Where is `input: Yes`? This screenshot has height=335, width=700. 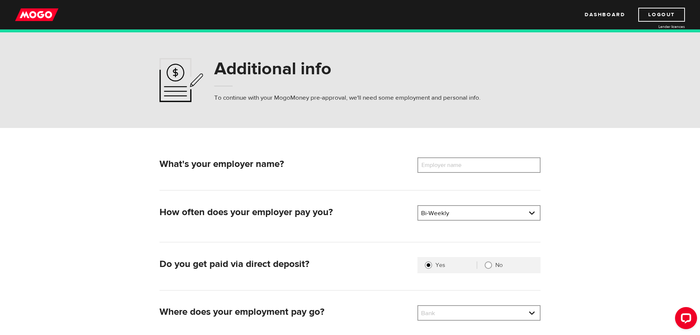
input: Yes is located at coordinates (428, 265).